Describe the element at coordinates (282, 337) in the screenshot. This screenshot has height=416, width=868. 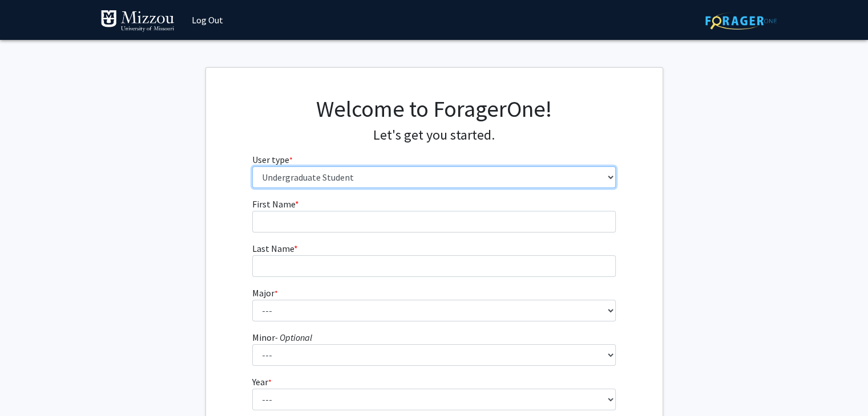
I see `label: Minor` at that location.